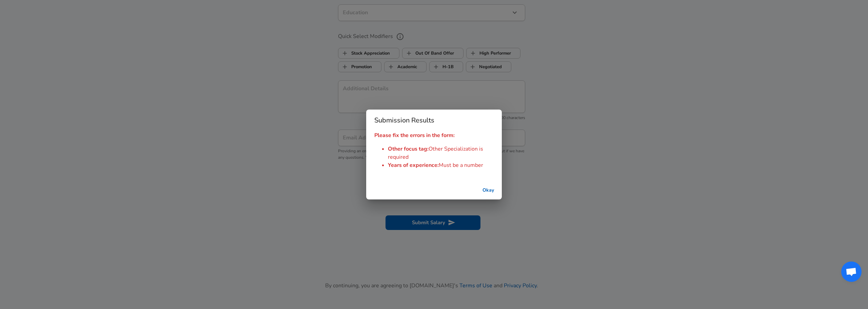  I want to click on span: Other focus tag :, so click(408, 149).